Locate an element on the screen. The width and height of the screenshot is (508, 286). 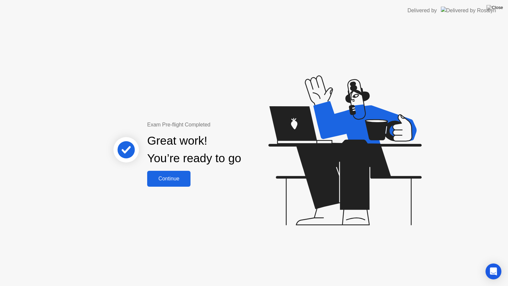
button: Continue is located at coordinates (169, 179).